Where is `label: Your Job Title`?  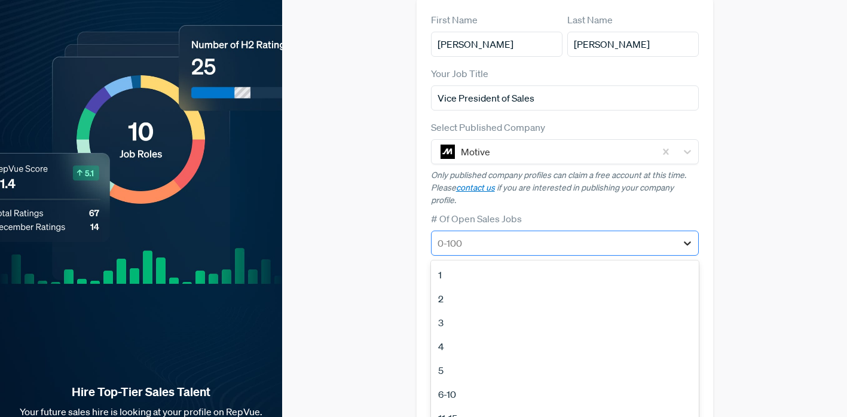
label: Your Job Title is located at coordinates (460, 74).